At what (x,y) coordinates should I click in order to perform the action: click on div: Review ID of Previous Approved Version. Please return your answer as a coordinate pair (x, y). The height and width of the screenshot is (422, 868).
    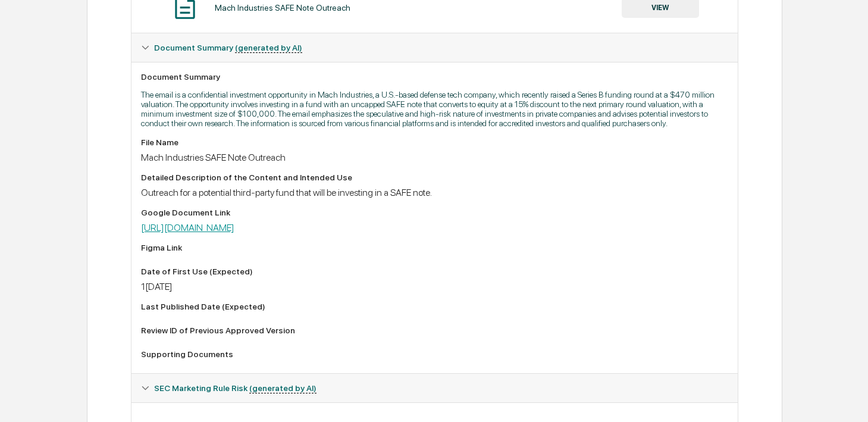
    Looking at the image, I should click on (434, 331).